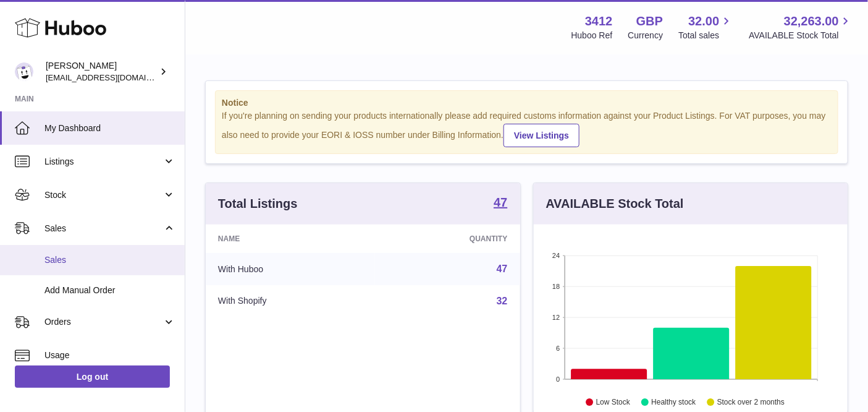 The image size is (868, 412). Describe the element at coordinates (290, 239) in the screenshot. I see `th: Name` at that location.